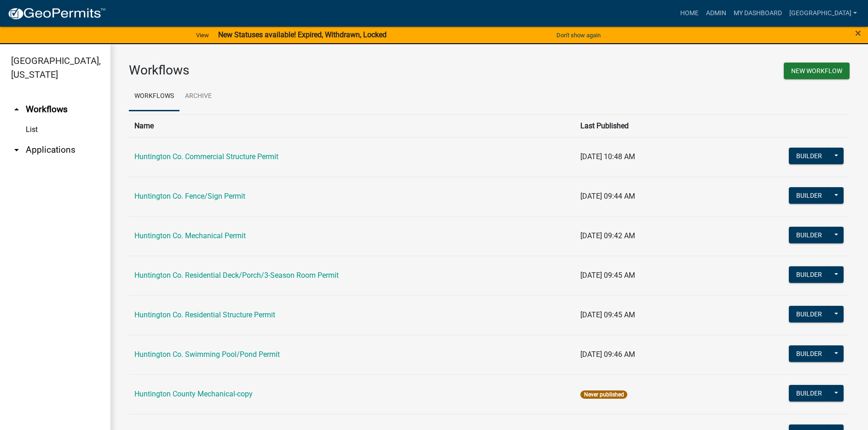 The height and width of the screenshot is (430, 868). What do you see at coordinates (643, 126) in the screenshot?
I see `th: Last Published` at bounding box center [643, 126].